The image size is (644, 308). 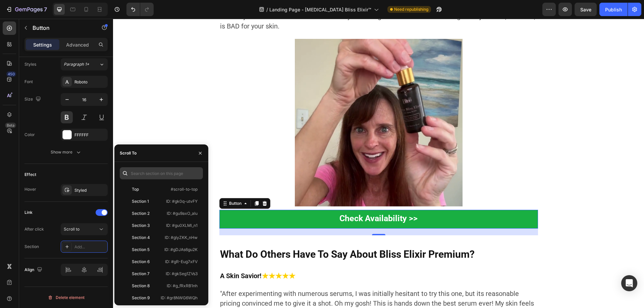 What do you see at coordinates (30, 175) in the screenshot?
I see `div: Effect` at bounding box center [30, 175].